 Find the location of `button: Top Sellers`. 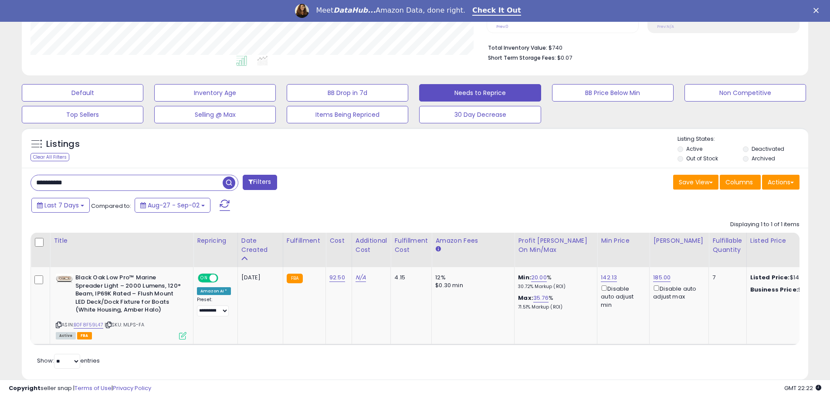

button: Top Sellers is located at coordinates (82, 115).